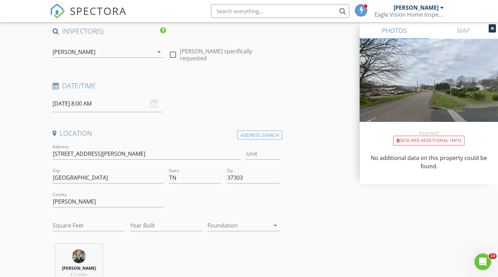 The image size is (498, 277). I want to click on div: Discard Additional info, so click(429, 141).